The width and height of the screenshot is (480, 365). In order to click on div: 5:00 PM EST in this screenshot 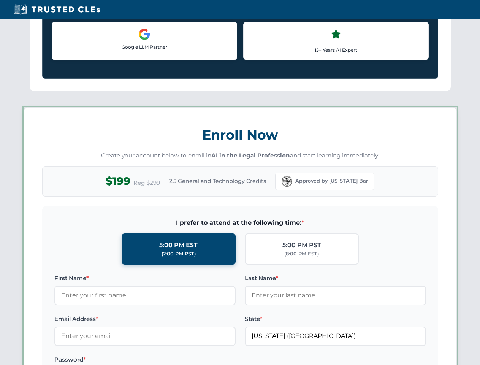, I will do `click(178, 245)`.